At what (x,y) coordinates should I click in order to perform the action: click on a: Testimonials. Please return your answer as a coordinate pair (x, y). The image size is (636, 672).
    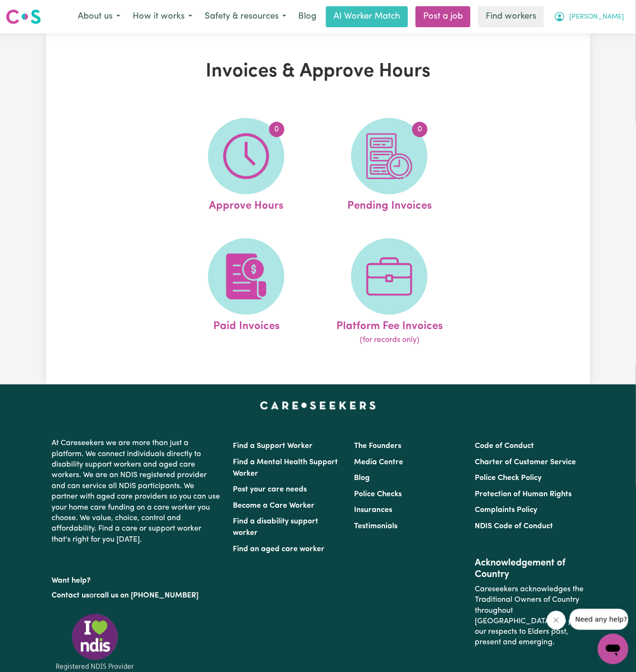
    Looking at the image, I should click on (375, 526).